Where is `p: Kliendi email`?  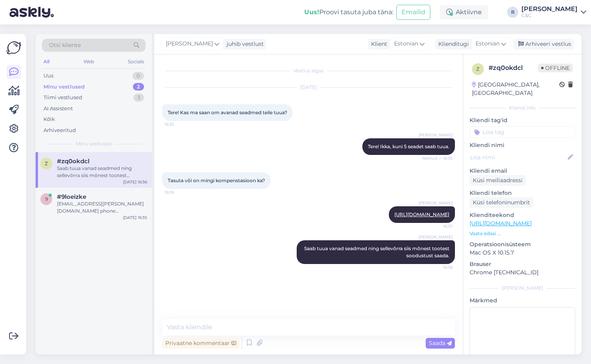
p: Kliendi email is located at coordinates (522, 171).